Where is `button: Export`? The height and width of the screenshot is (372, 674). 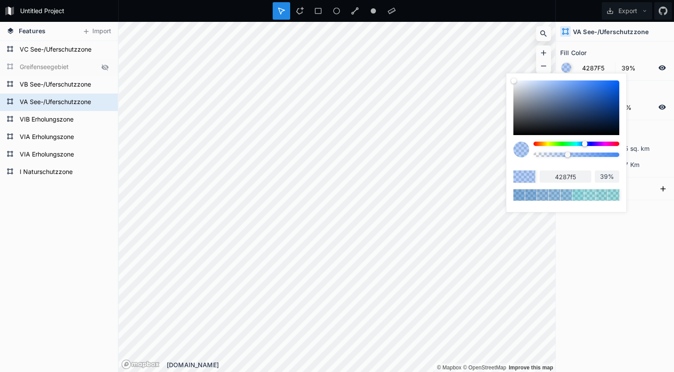 button: Export is located at coordinates (626, 11).